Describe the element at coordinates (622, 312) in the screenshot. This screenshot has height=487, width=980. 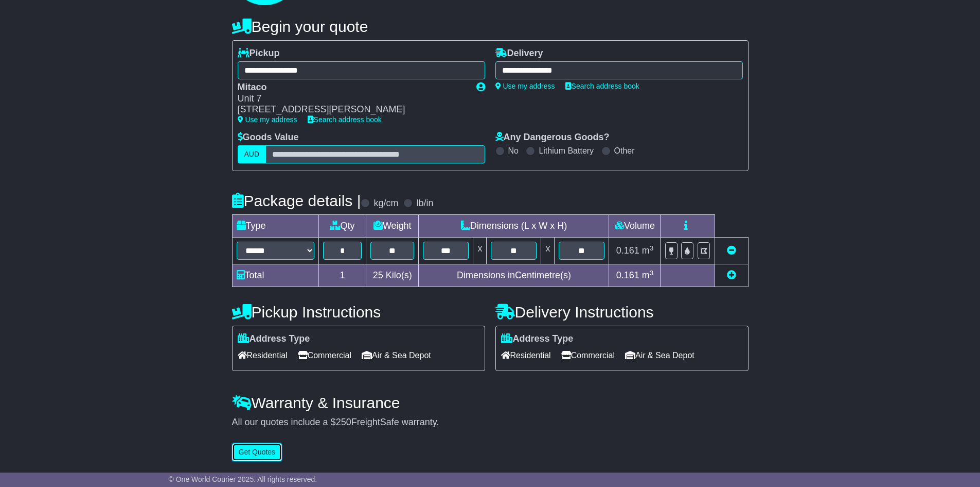
I see `h4: Delivery Instructions` at that location.